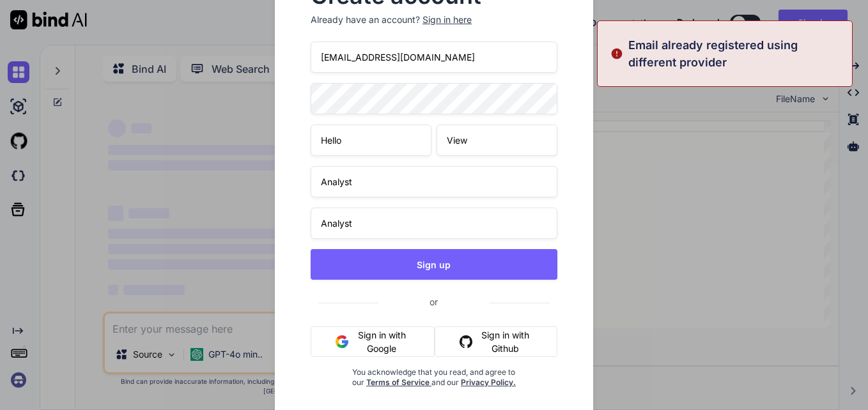 The height and width of the screenshot is (410, 868). What do you see at coordinates (447, 20) in the screenshot?
I see `div: Sign in here` at bounding box center [447, 20].